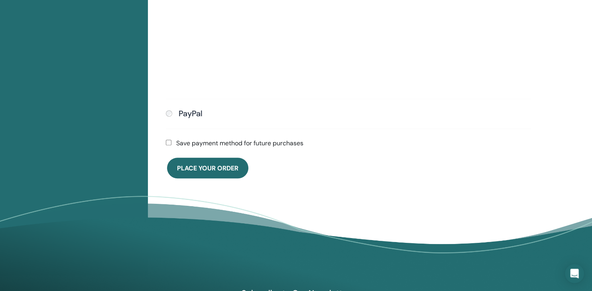 Image resolution: width=592 pixels, height=291 pixels. I want to click on h4: PayPal, so click(190, 114).